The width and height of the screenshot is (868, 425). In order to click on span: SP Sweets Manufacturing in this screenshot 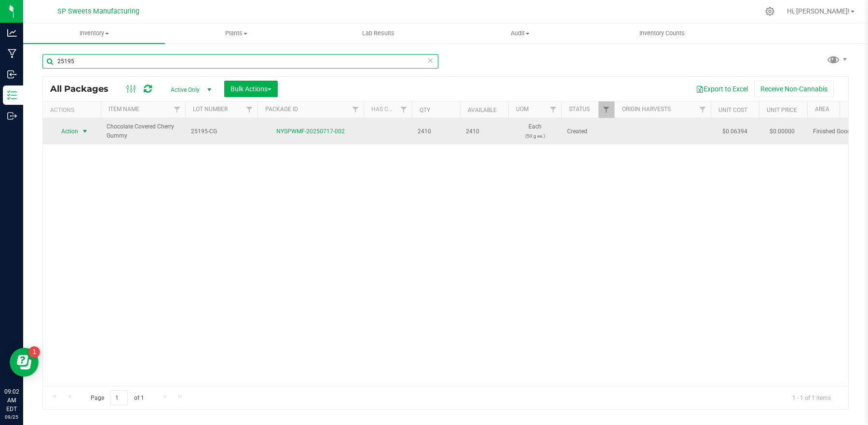, I will do `click(98, 11)`.